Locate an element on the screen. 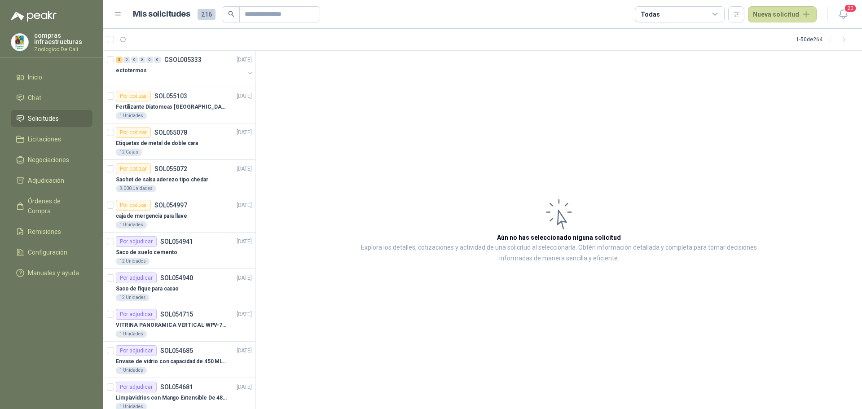  a: Órdenes de Compra is located at coordinates (52, 206).